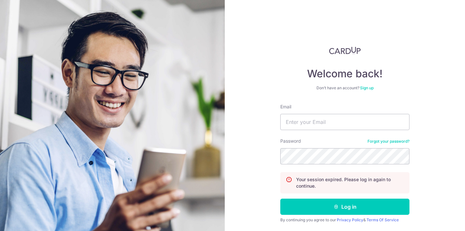 This screenshot has height=231, width=465. Describe the element at coordinates (345, 50) in the screenshot. I see `img: CardUp Logo` at that location.